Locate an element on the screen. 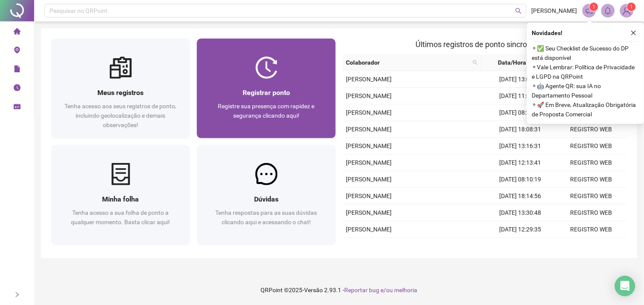 The height and width of the screenshot is (305, 644). span: Registre sua presença com rapidez e segurança clicando aqui! is located at coordinates (267, 111).